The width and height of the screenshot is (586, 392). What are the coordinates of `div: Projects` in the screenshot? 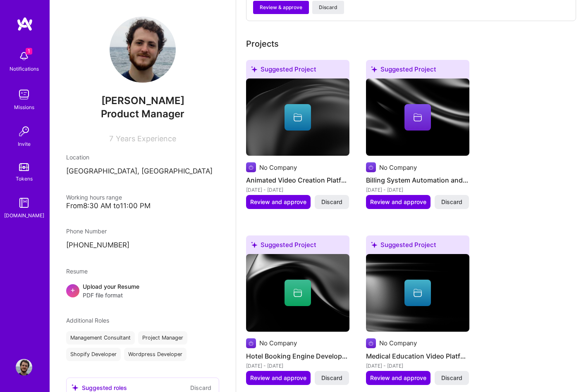 It's located at (262, 44).